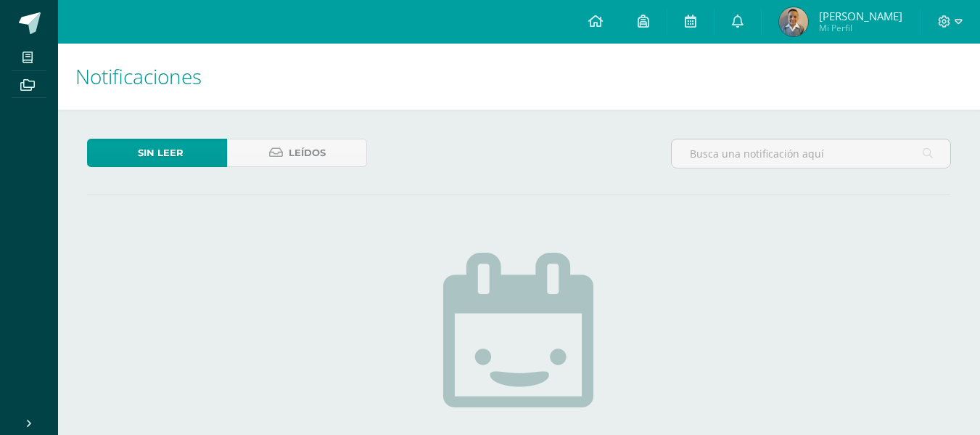  What do you see at coordinates (138, 76) in the screenshot?
I see `span: Notificaciones` at bounding box center [138, 76].